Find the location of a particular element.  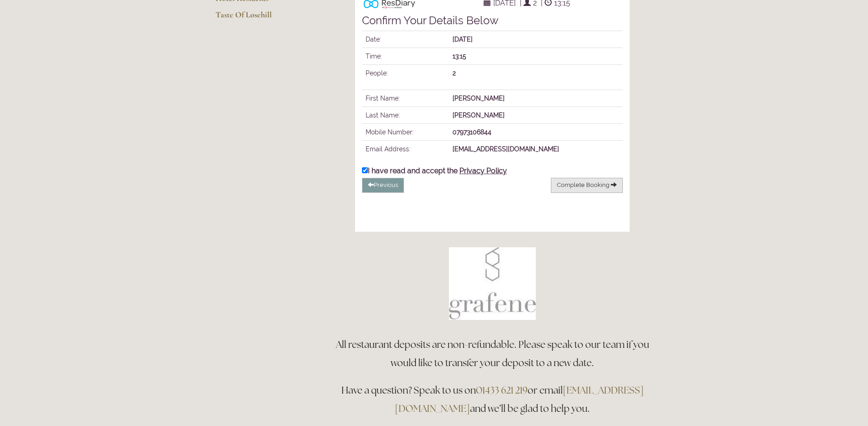

h3: Have a question? Speak to us on or email and we’ll be glad to help you. is located at coordinates (492, 400).